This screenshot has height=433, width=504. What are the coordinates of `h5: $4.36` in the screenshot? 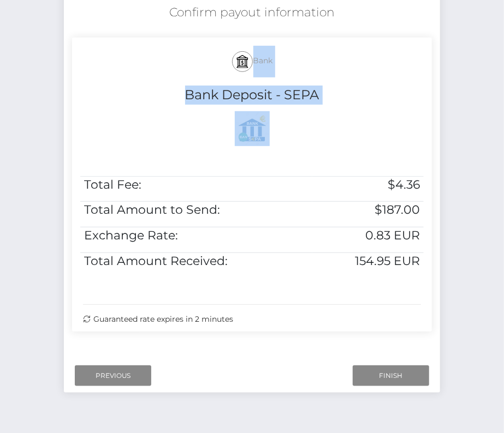 It's located at (368, 185).